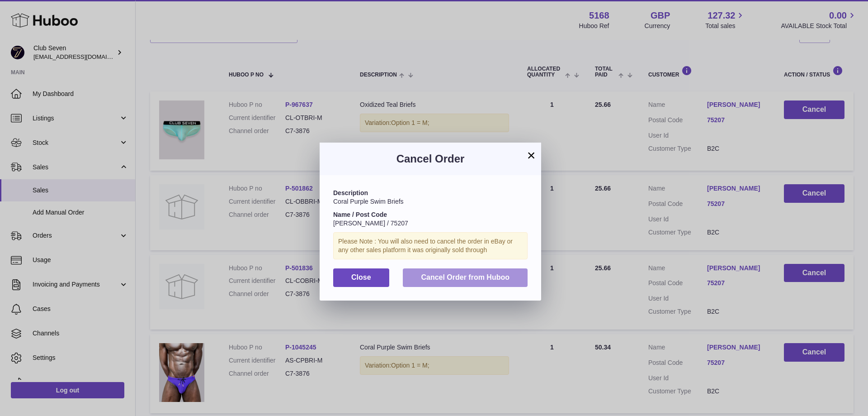 Image resolution: width=868 pixels, height=416 pixels. I want to click on strong: Name / Post Code, so click(360, 214).